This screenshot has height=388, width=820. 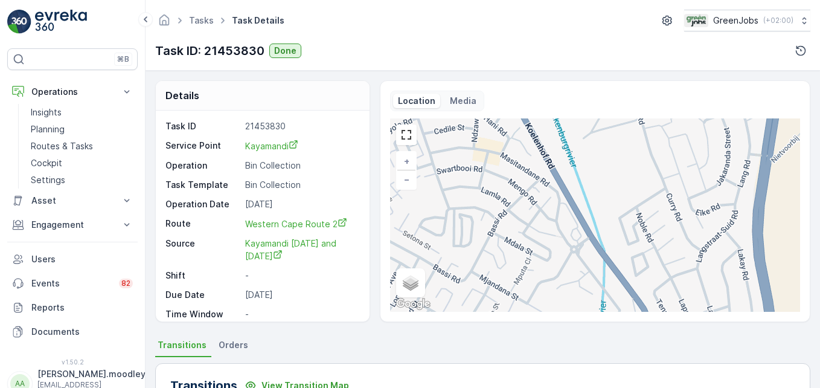 I want to click on img: Green_Jobs_Logo.png, so click(x=697, y=21).